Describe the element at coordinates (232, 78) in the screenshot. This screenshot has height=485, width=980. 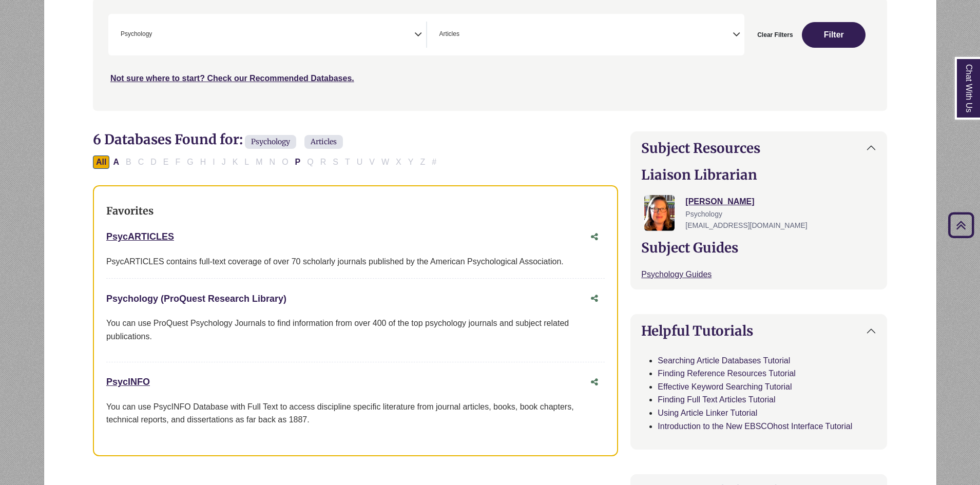
I see `a: Not sure where to start? Check our Recommended Databases.` at that location.